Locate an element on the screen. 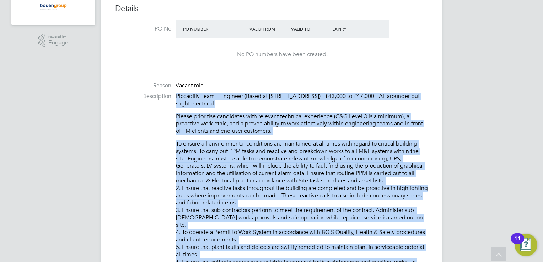 Image resolution: width=543 pixels, height=262 pixels. p: Please prioritise candidates with relevant technical experience (C&G Level 3 is a minimum), a pro... is located at coordinates (301, 124).